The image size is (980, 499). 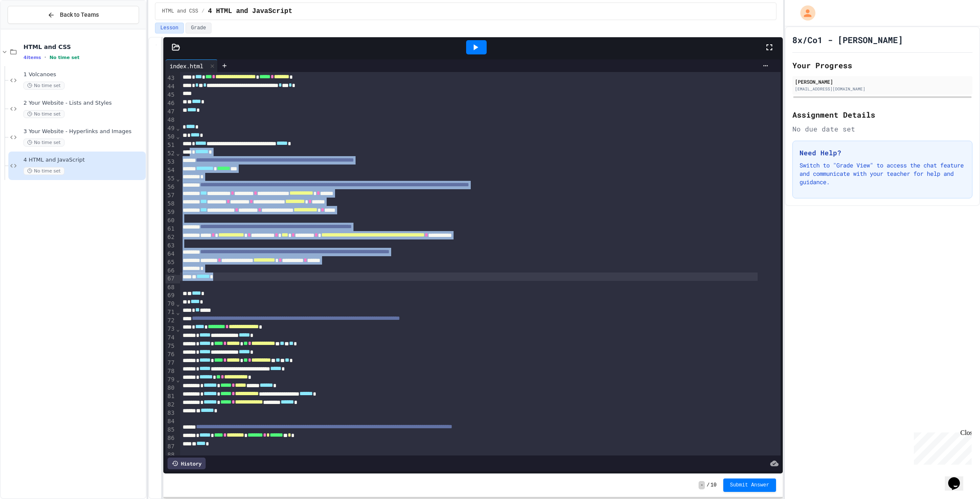 I want to click on span: 1 Volcanoes, so click(x=84, y=75).